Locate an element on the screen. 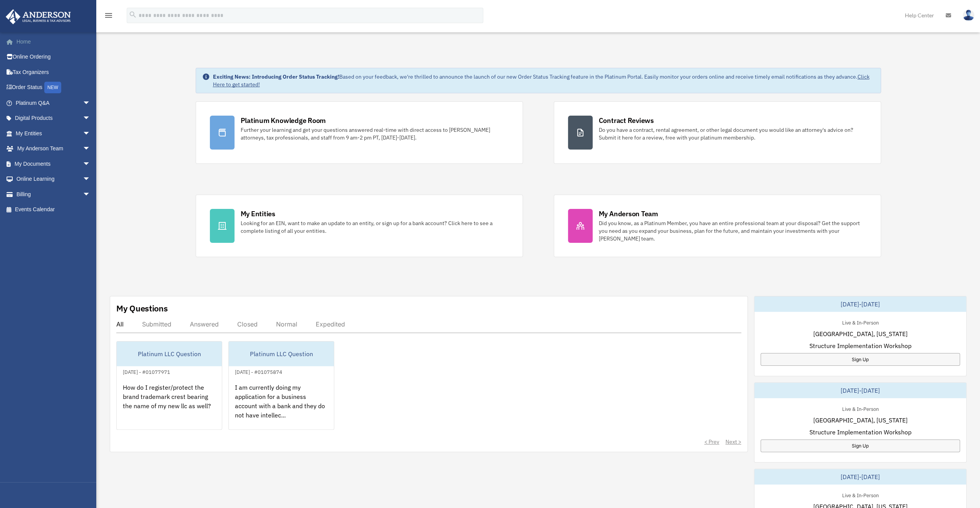 This screenshot has height=508, width=980. div: My Anderson Team is located at coordinates (628, 213).